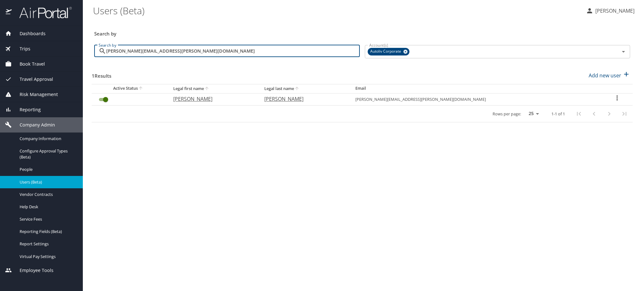 This screenshot has height=291, width=644. I want to click on p: 1-1 of 1, so click(558, 114).